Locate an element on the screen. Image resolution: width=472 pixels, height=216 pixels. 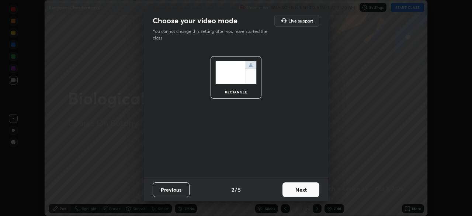
button: Previous is located at coordinates (171, 190).